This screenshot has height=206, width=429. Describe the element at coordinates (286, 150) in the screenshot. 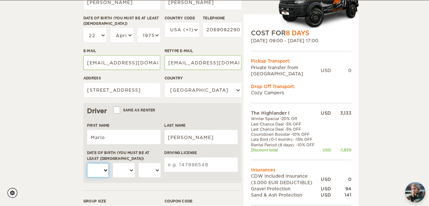

I see `td: Discount total` at that location.